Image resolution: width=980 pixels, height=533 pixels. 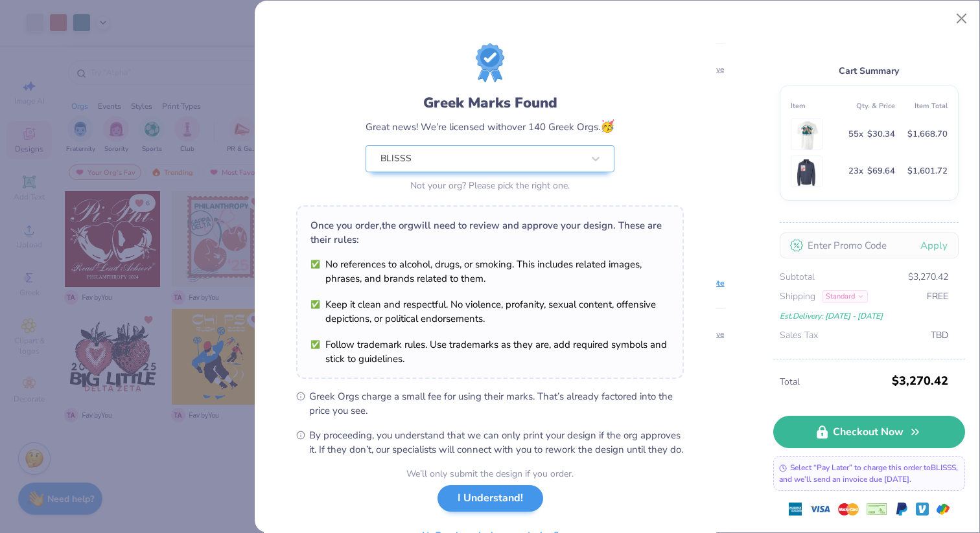 I want to click on div: Once you order, the org will need to review and approve your design. These are their rules:, so click(x=490, y=233).